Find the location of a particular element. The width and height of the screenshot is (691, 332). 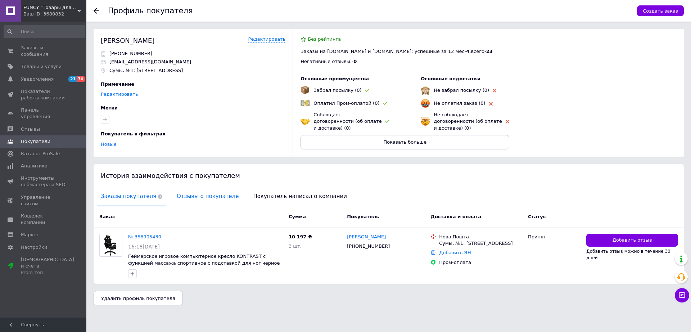

span: Добавить отзыв is located at coordinates (632, 240).